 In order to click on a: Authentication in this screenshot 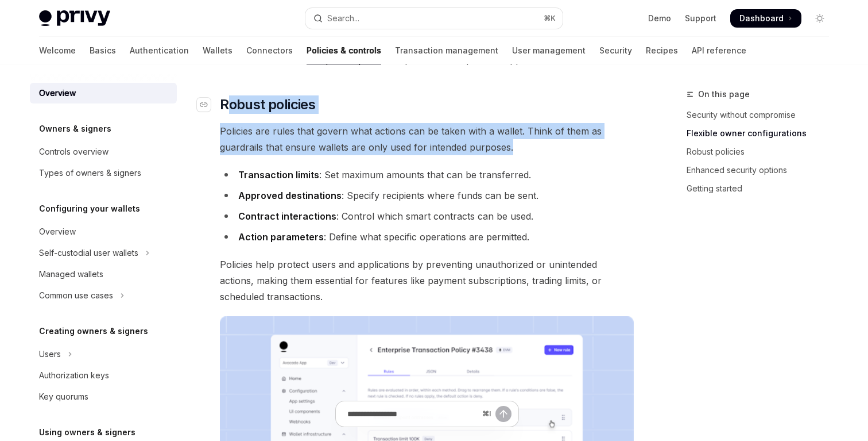, I will do `click(159, 50)`.